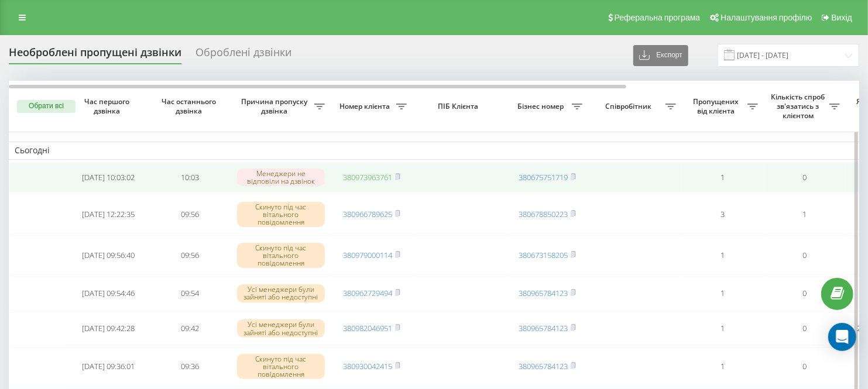 This screenshot has width=868, height=389. Describe the element at coordinates (723, 214) in the screenshot. I see `td: 3` at that location.